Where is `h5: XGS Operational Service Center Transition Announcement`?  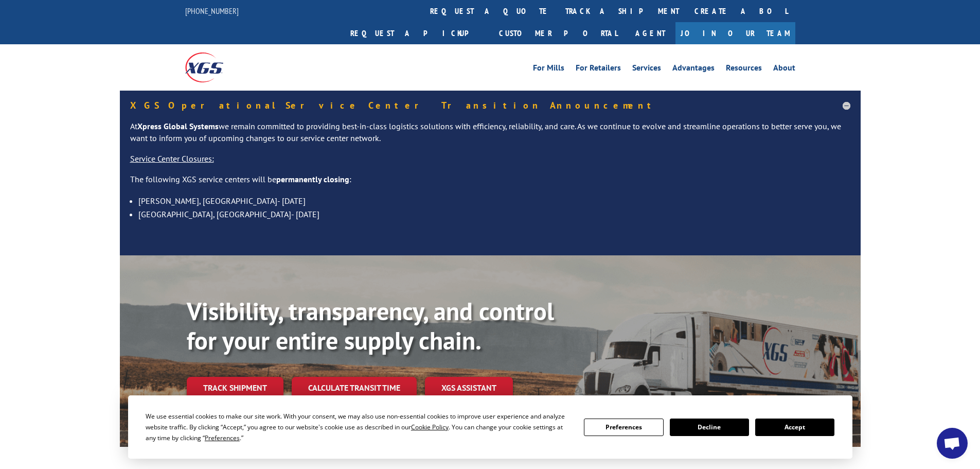
h5: XGS Operational Service Center Transition Announcement is located at coordinates (490, 105).